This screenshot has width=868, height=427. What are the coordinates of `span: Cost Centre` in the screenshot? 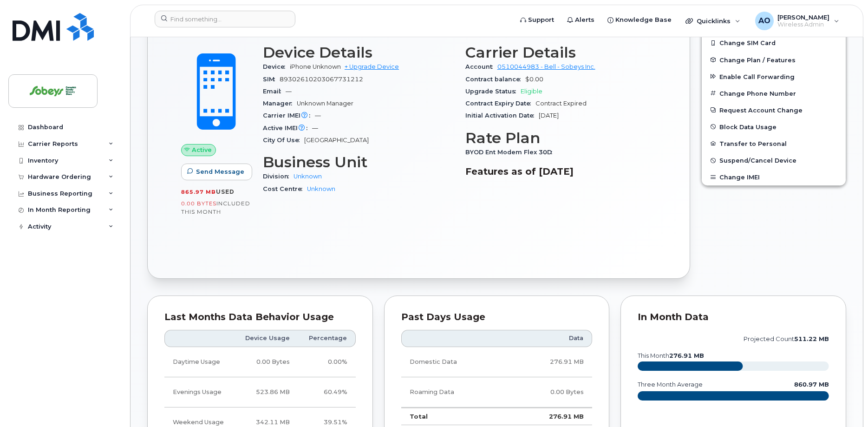 It's located at (285, 188).